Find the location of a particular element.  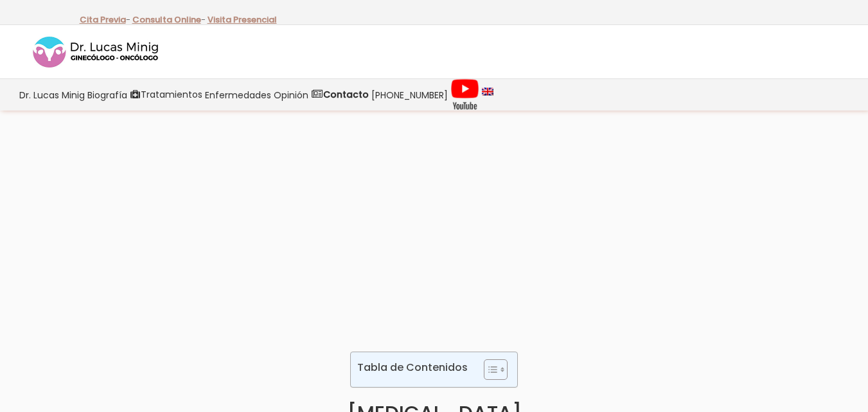

span: Biografía is located at coordinates (108, 94).